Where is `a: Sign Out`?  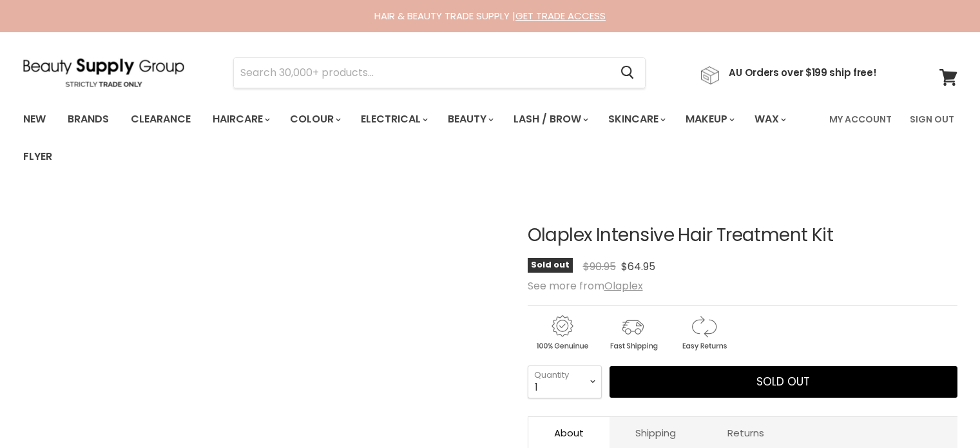
a: Sign Out is located at coordinates (932, 119).